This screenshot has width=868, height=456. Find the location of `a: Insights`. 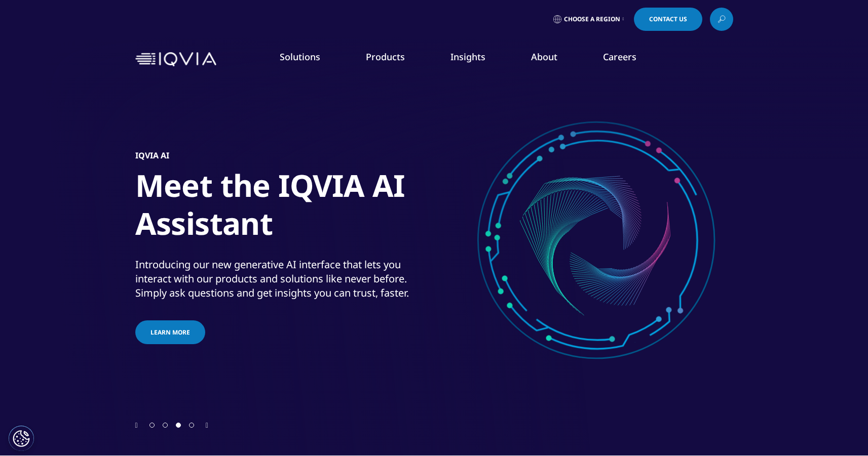

a: Insights is located at coordinates (467, 57).